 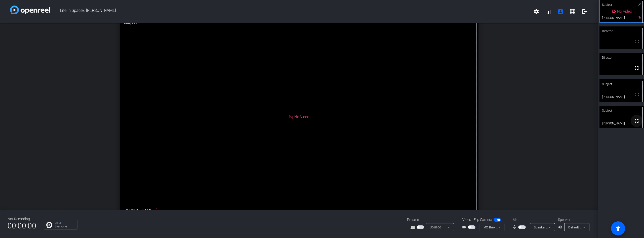 I want to click on div: Present, so click(x=432, y=220).